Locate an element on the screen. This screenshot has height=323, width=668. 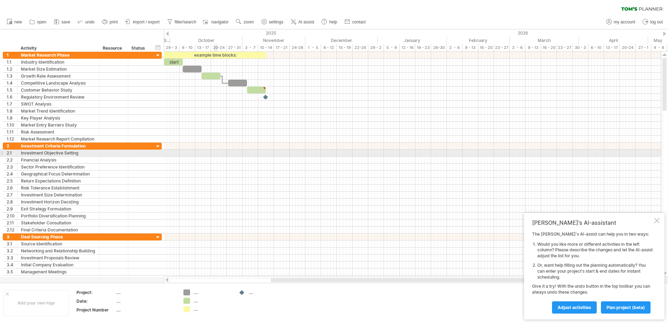
div: Investment Criteria Formulation is located at coordinates (58, 146).